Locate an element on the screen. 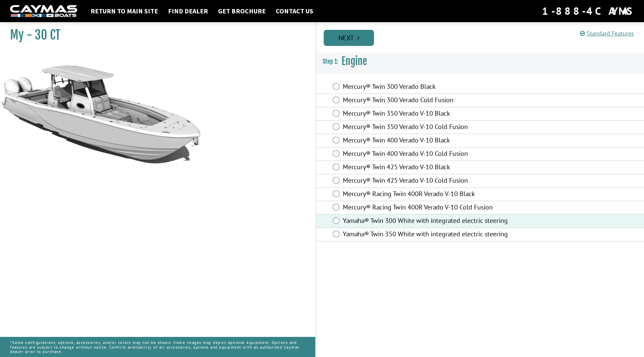 This screenshot has height=357, width=644. label: Mercury® Twin 300 Verado Cold Fusion is located at coordinates (433, 100).